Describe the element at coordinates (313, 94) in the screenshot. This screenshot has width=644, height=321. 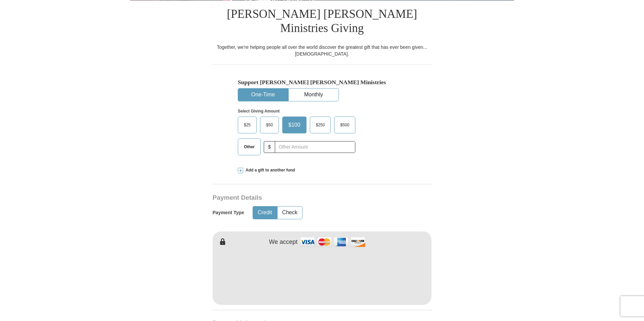
I see `button: Monthly` at that location.